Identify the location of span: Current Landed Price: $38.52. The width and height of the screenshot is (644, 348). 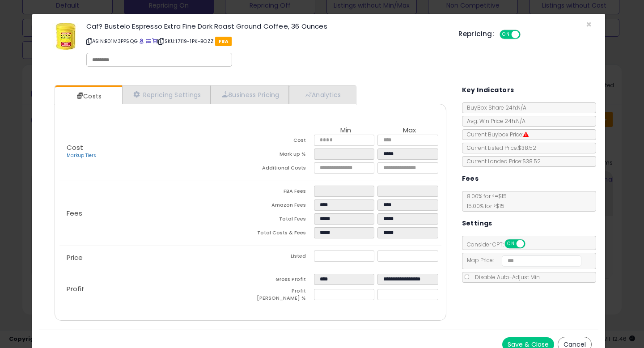
(502, 161).